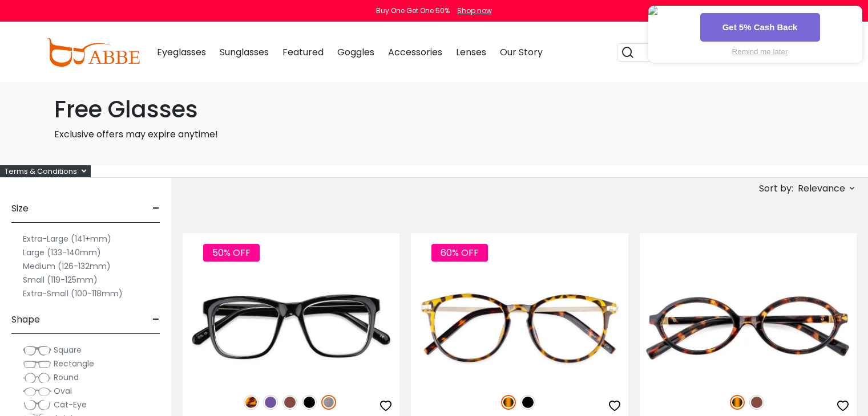  What do you see at coordinates (291, 329) in the screenshot?
I see `a: Gun Laya - Plastic ,Universal Bridge Fit` at bounding box center [291, 329].